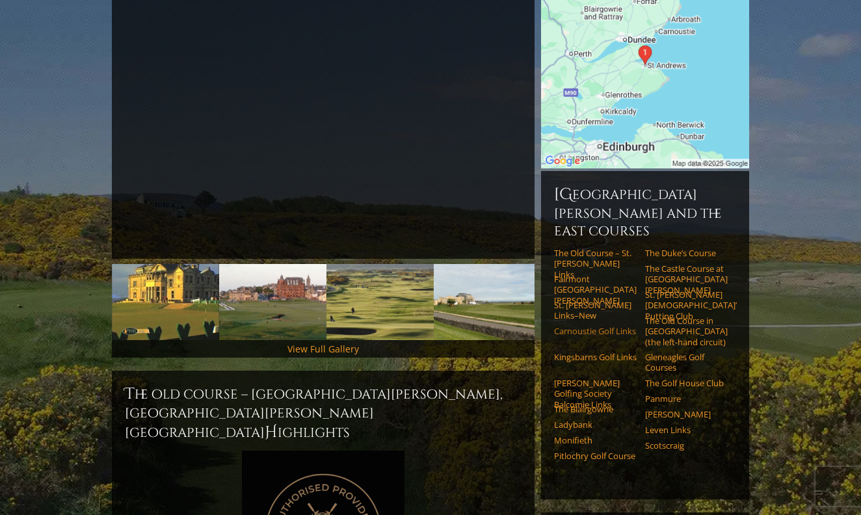 This screenshot has width=861, height=515. I want to click on a: Pitlochry Golf Course, so click(595, 456).